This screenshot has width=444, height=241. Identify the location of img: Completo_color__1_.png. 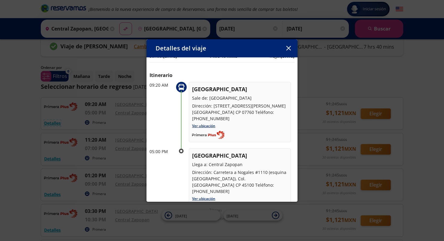
(208, 135).